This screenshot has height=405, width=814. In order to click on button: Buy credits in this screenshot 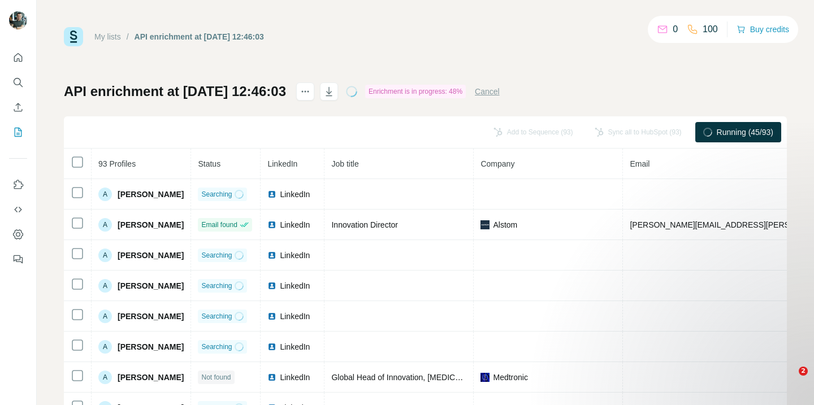, I will do `click(762, 29)`.